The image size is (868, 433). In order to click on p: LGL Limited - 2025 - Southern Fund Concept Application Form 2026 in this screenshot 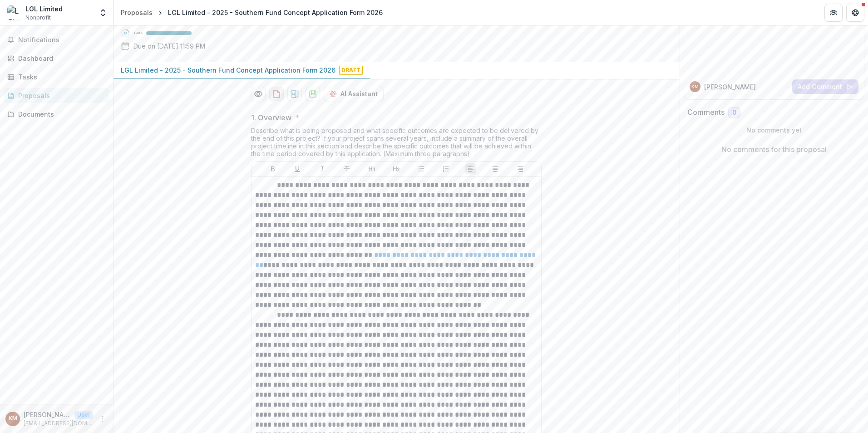, I will do `click(228, 70)`.